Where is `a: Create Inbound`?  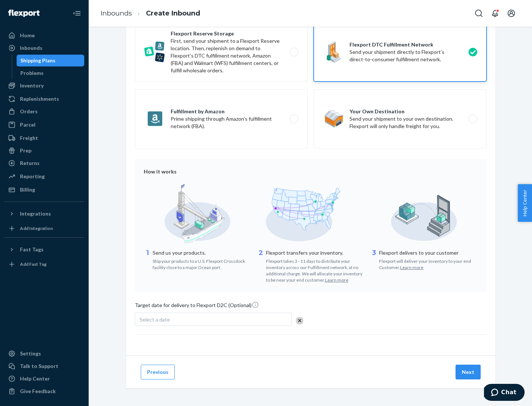 a: Create Inbound is located at coordinates (173, 13).